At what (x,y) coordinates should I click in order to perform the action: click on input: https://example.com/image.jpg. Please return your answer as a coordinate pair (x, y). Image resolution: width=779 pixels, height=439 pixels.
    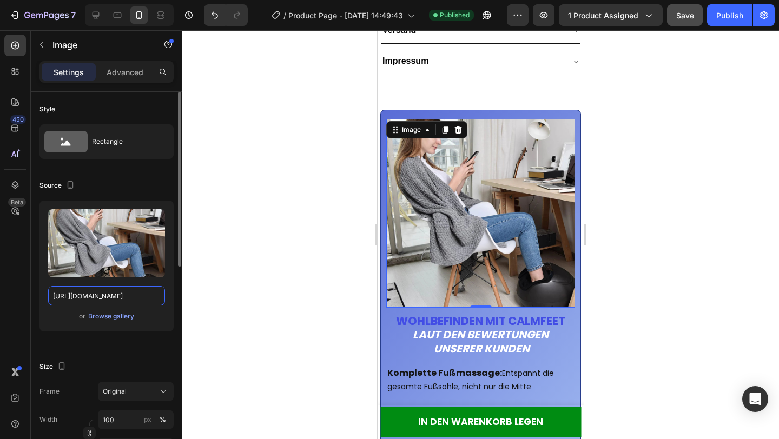
    Looking at the image, I should click on (107, 296).